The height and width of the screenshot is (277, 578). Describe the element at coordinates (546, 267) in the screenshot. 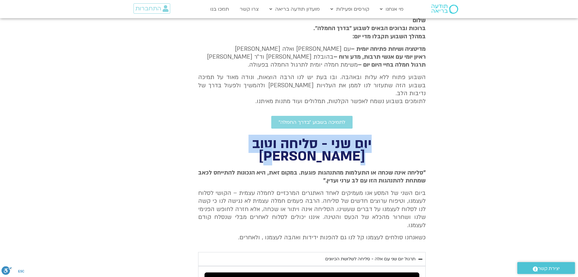

I see `a: יצירת קשר` at that location.